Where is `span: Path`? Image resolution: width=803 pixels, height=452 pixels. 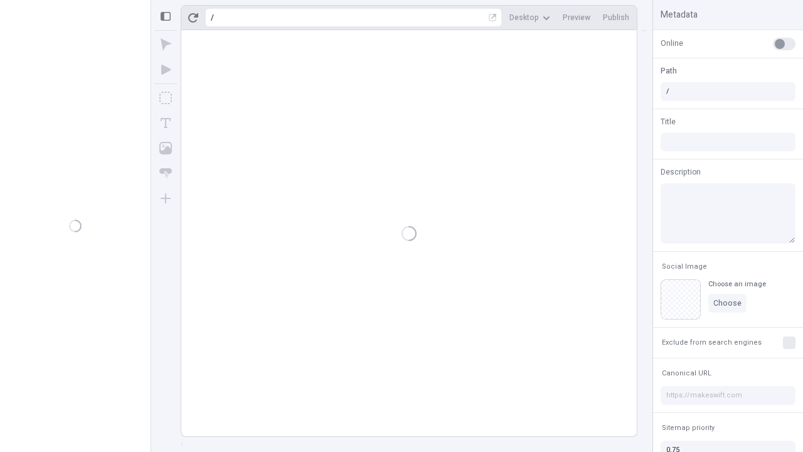
span: Path is located at coordinates (669, 71).